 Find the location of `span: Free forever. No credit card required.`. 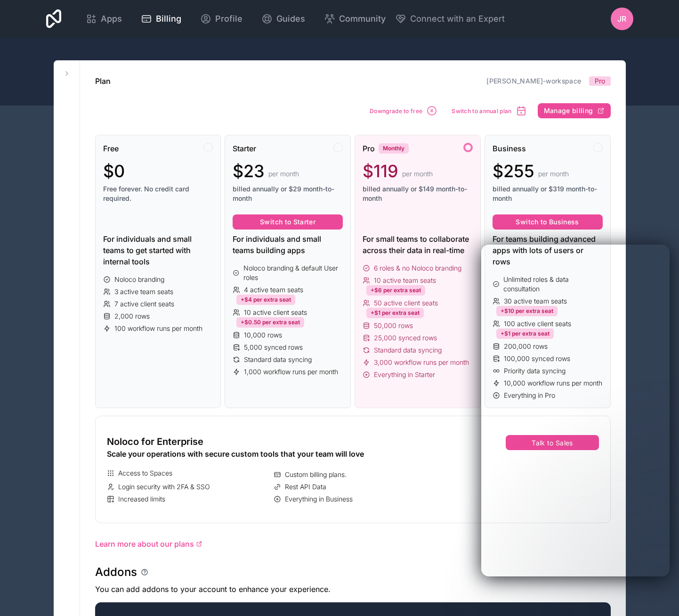

span: Free forever. No credit card required. is located at coordinates (158, 194).